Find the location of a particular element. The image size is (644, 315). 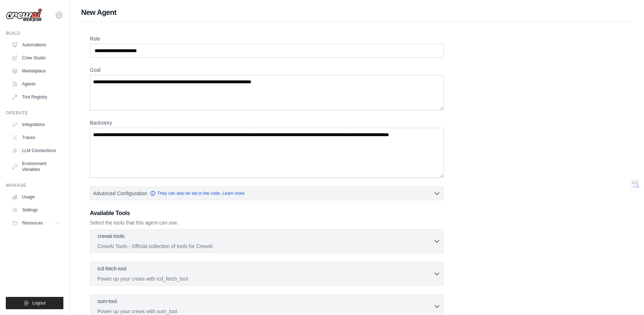

a: Traces is located at coordinates (36, 137).